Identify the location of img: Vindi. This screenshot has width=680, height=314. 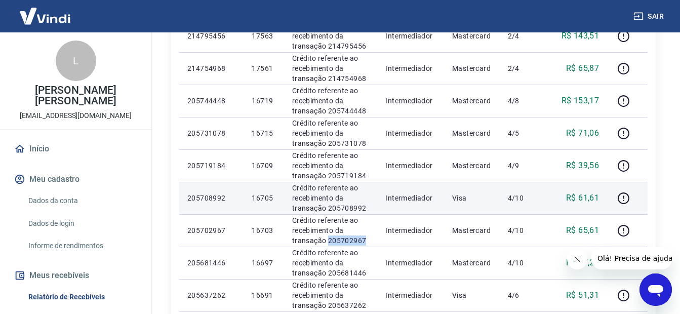
(45, 16).